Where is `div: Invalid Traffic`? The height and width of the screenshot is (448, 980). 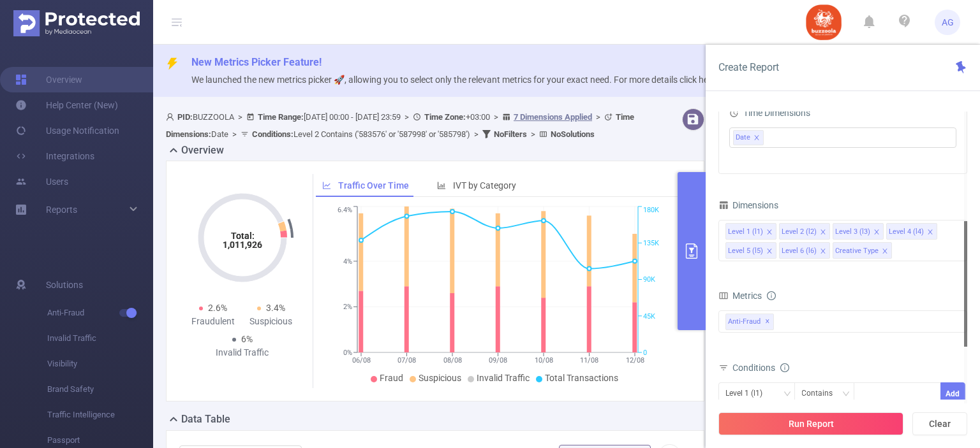 div: Invalid Traffic is located at coordinates (242, 353).